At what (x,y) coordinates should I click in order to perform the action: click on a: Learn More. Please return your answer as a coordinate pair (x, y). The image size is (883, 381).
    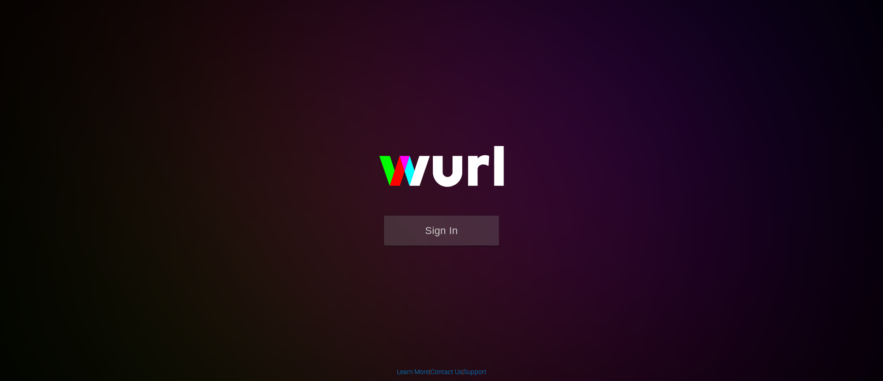
    Looking at the image, I should click on (413, 371).